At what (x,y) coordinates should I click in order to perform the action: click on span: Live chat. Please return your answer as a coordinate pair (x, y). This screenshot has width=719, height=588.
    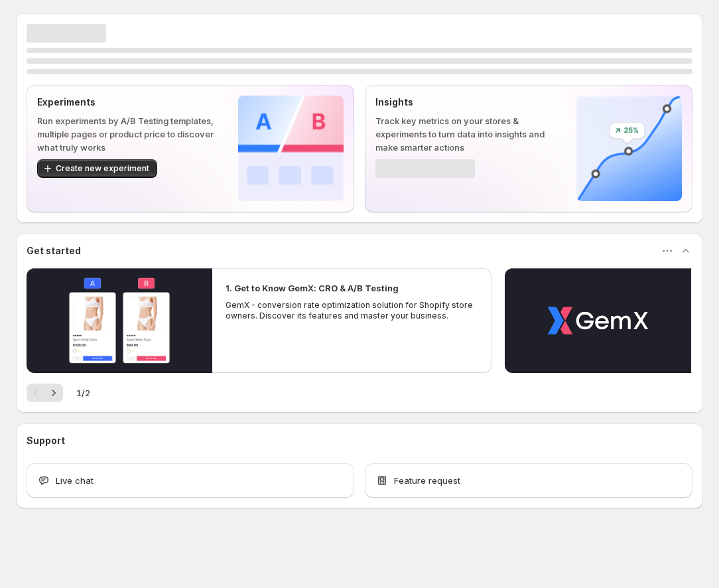
    Looking at the image, I should click on (74, 480).